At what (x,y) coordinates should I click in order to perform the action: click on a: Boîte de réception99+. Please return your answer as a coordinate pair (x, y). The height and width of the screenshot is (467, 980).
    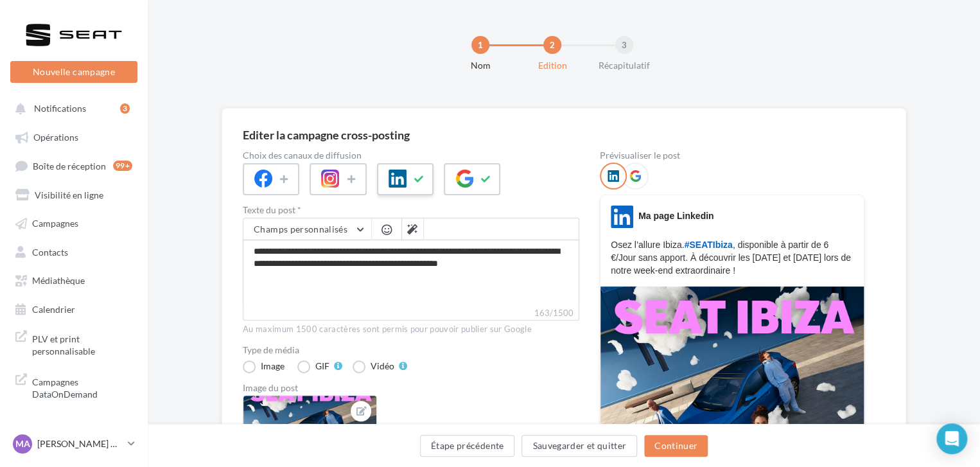
    Looking at the image, I should click on (74, 165).